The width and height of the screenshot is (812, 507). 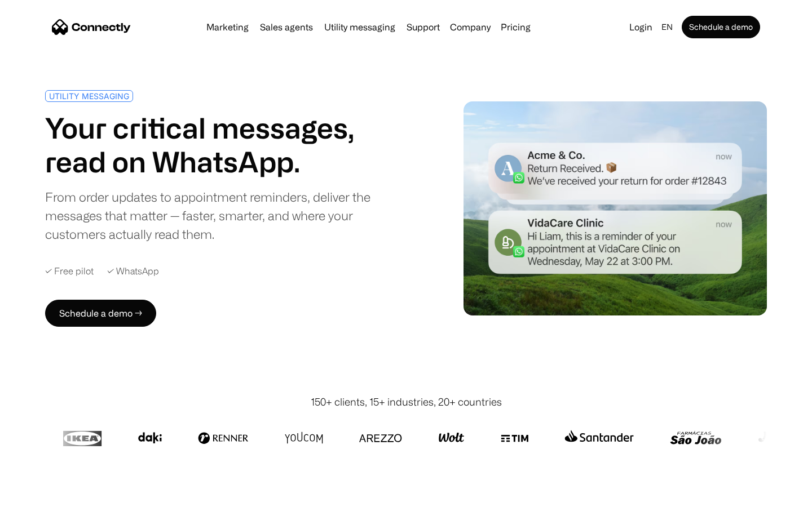 I want to click on ul: Language list, so click(x=45, y=495).